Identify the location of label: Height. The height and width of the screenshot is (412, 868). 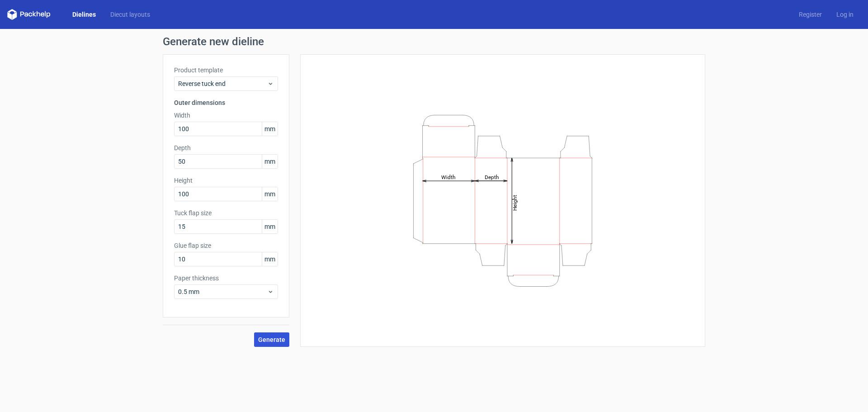
(226, 180).